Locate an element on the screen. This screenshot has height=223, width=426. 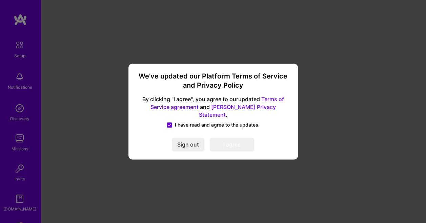
button: I agree is located at coordinates (232, 145).